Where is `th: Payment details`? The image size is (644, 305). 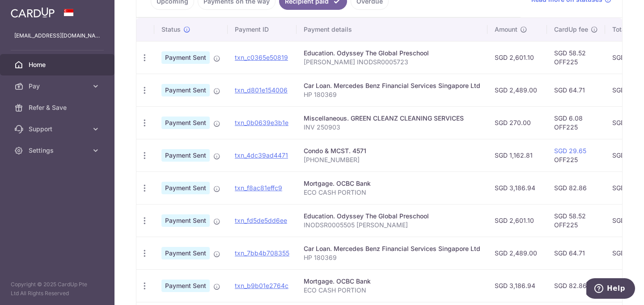
th: Payment details is located at coordinates (392, 29).